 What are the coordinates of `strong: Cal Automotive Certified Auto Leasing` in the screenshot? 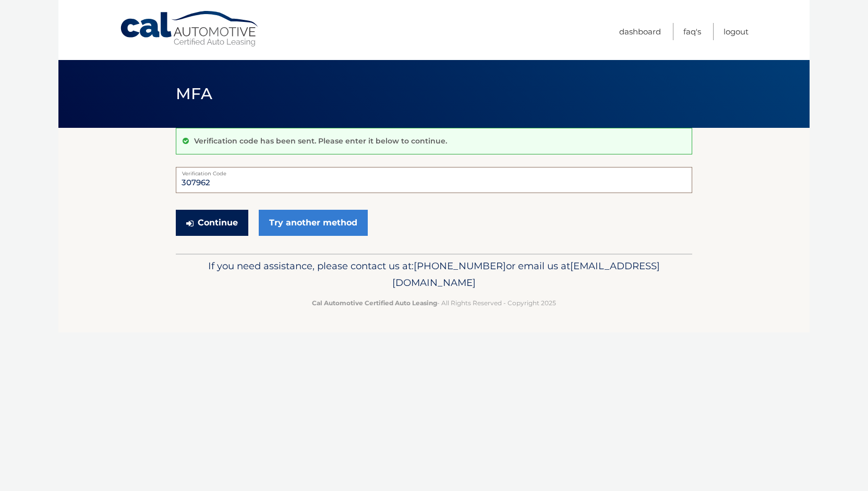 It's located at (375, 303).